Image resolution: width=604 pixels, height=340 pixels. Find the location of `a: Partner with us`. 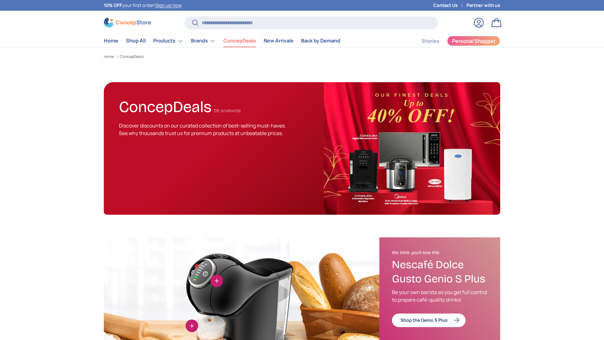

a: Partner with us is located at coordinates (483, 5).